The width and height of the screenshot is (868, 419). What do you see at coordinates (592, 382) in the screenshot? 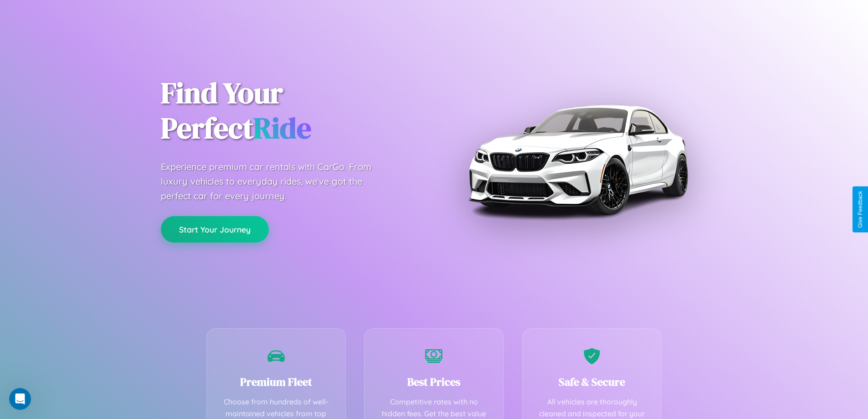
I see `h3: Safe & Secure` at bounding box center [592, 382].